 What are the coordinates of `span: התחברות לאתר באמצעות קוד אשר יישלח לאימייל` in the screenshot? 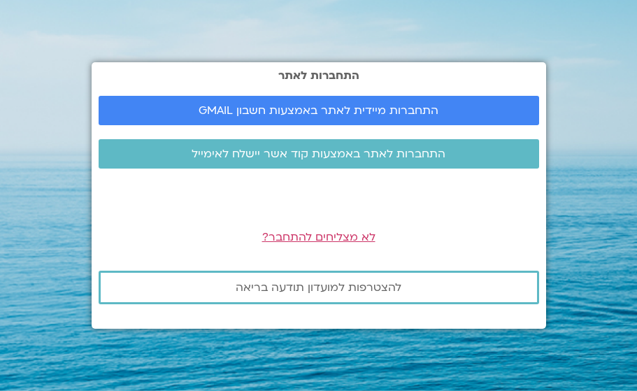 It's located at (318, 154).